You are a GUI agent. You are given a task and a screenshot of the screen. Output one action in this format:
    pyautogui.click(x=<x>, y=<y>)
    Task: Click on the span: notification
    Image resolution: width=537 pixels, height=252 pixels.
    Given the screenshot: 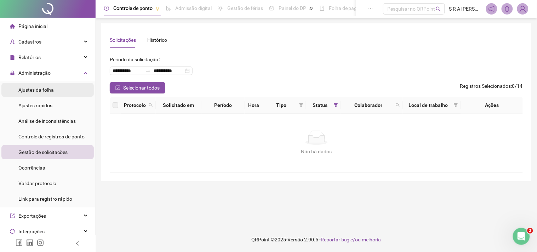 What is the action you would take?
    pyautogui.click(x=492, y=9)
    